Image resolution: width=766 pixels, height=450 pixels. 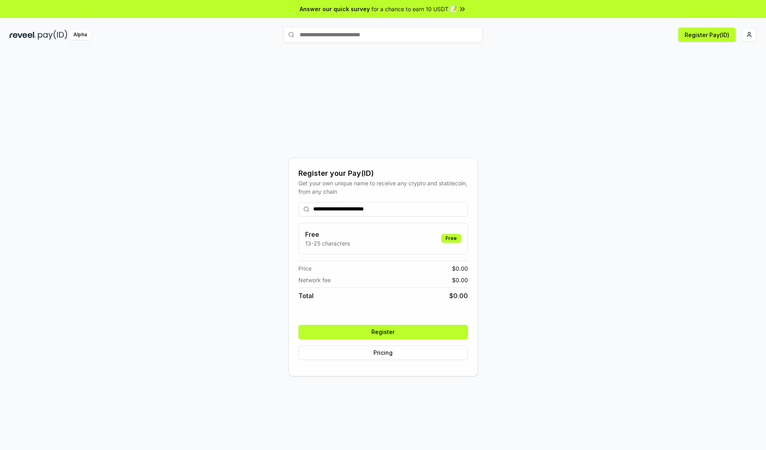 What do you see at coordinates (327, 243) in the screenshot?
I see `p: 13-25 characters` at bounding box center [327, 243].